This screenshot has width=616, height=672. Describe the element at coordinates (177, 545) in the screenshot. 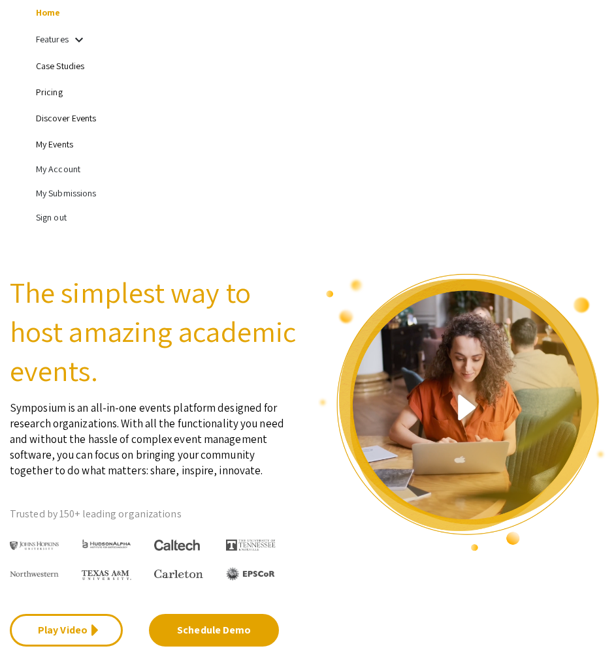

I see `img: Caltech` at that location.